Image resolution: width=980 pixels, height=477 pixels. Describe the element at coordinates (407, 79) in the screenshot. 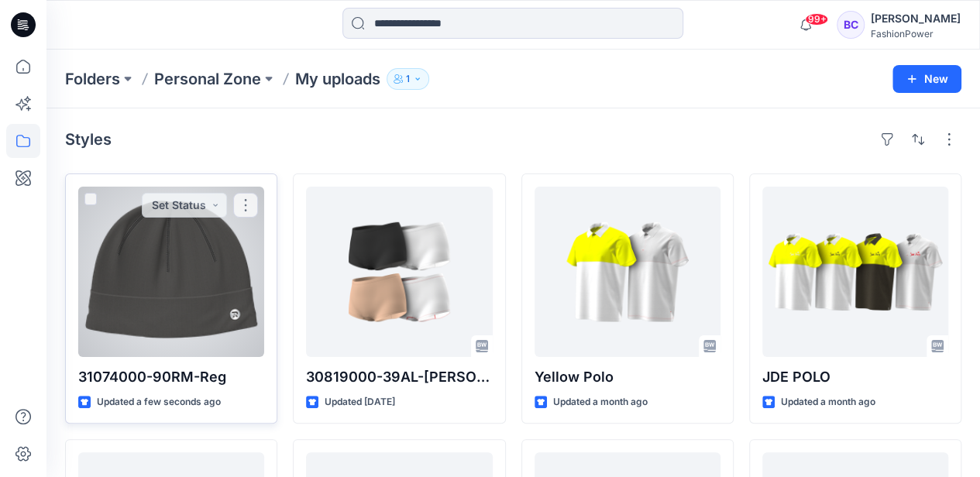

I see `p: 1` at that location.